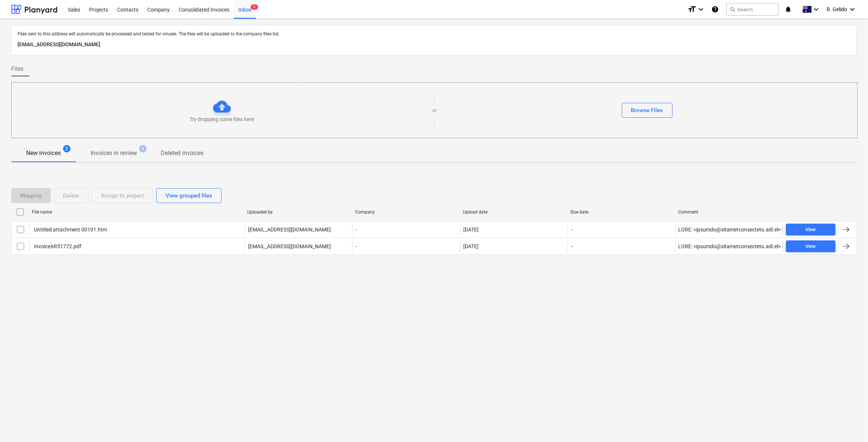 This screenshot has width=868, height=442. What do you see at coordinates (188, 195) in the screenshot?
I see `div: View grouped files` at bounding box center [188, 195].